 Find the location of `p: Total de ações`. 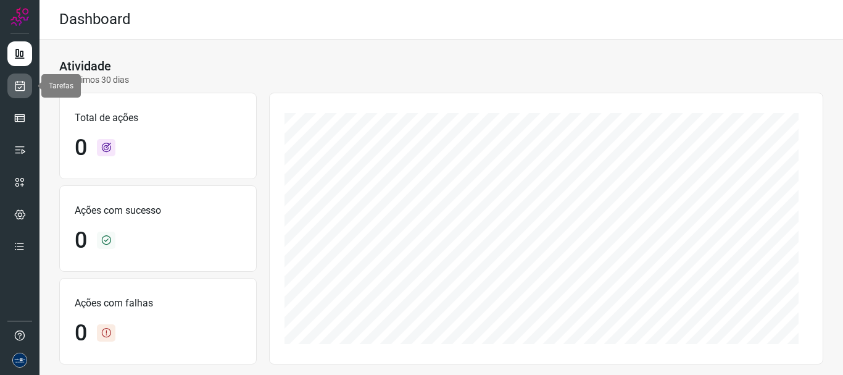

p: Total de ações is located at coordinates (158, 118).